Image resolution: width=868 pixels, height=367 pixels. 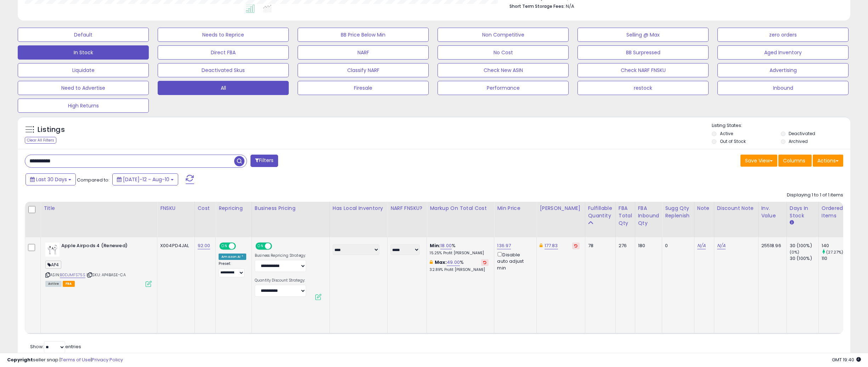 I want to click on th: CSV column name: cust_attr_5_Discount Note, so click(x=735, y=219).